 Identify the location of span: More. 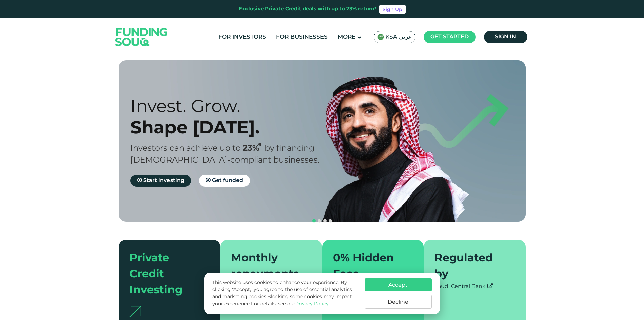
(346, 37).